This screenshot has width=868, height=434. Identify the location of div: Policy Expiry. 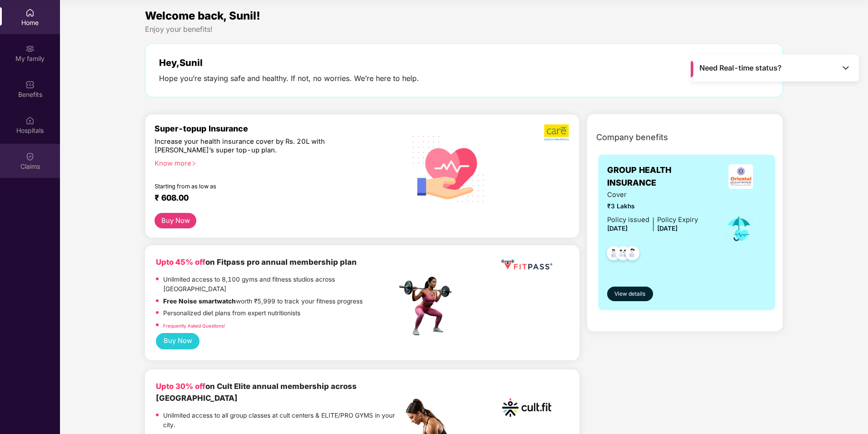
(678, 220).